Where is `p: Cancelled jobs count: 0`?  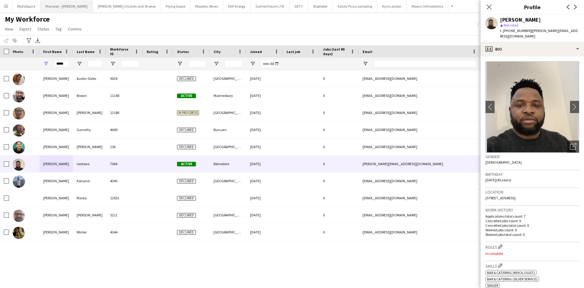
p: Cancelled jobs count: 0 is located at coordinates (533, 220).